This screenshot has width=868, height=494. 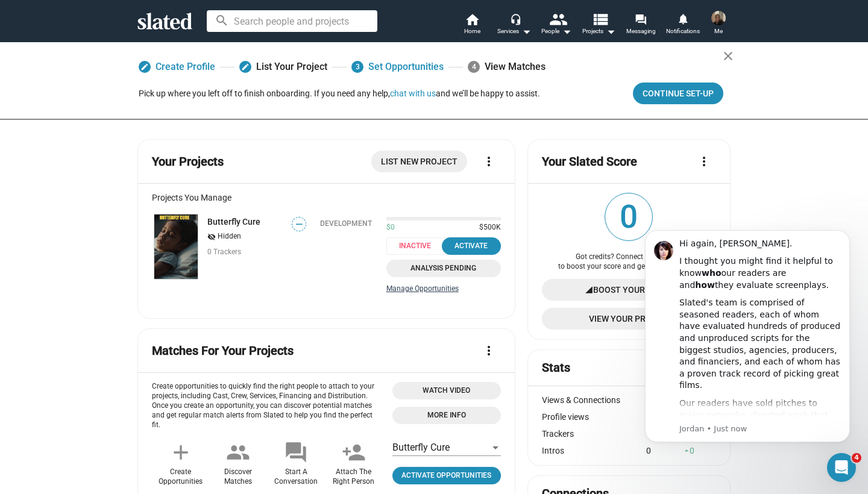 I want to click on span: Watch Video, so click(x=447, y=390).